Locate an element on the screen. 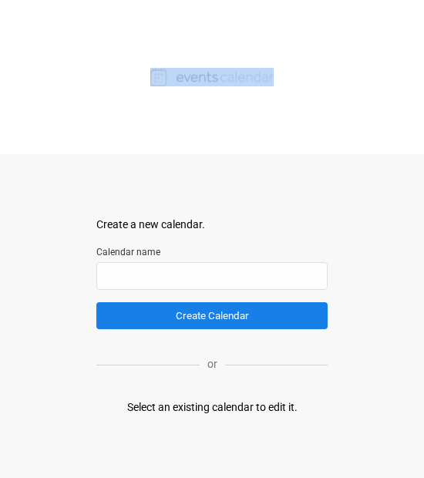 The image size is (424, 478). img: Events Calendar is located at coordinates (212, 77).